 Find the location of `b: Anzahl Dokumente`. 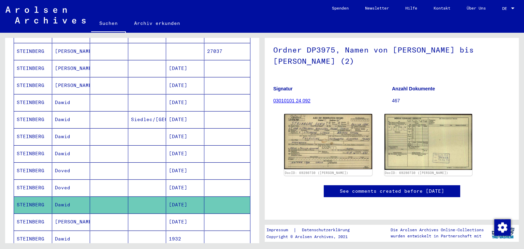

b: Anzahl Dokumente is located at coordinates (414, 89).